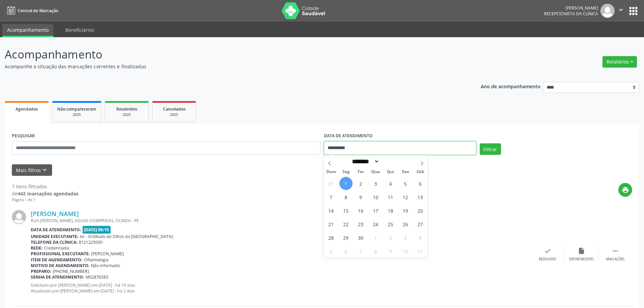 The image size is (644, 308). What do you see at coordinates (376, 197) in the screenshot?
I see `span: Setembro 10, 2025` at bounding box center [376, 197].